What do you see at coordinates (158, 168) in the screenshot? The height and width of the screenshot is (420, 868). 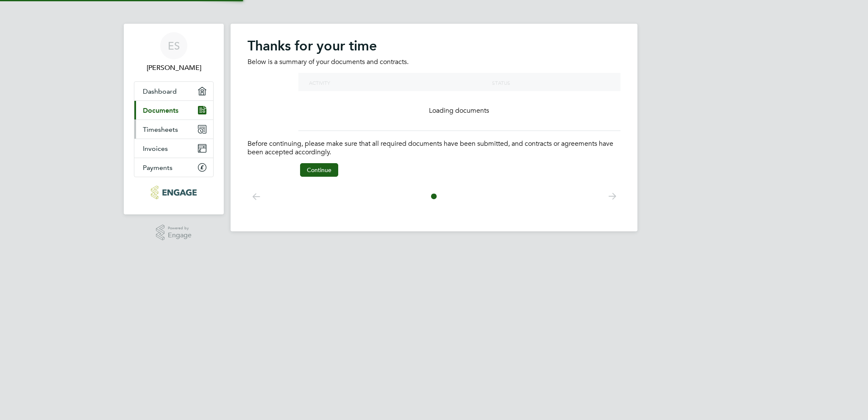 I see `span: Payments` at bounding box center [158, 168].